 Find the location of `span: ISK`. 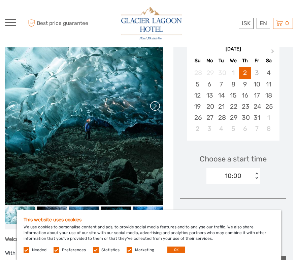

span: ISK is located at coordinates (246, 23).